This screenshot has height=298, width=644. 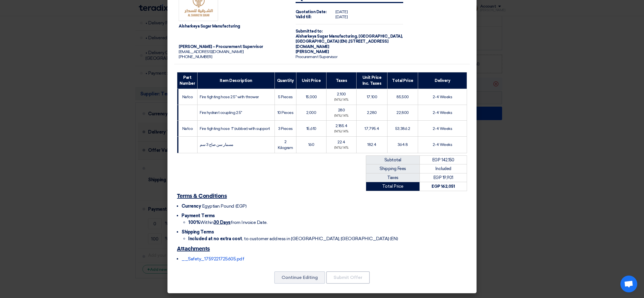 I want to click on span: Payment Terms, so click(x=198, y=216).